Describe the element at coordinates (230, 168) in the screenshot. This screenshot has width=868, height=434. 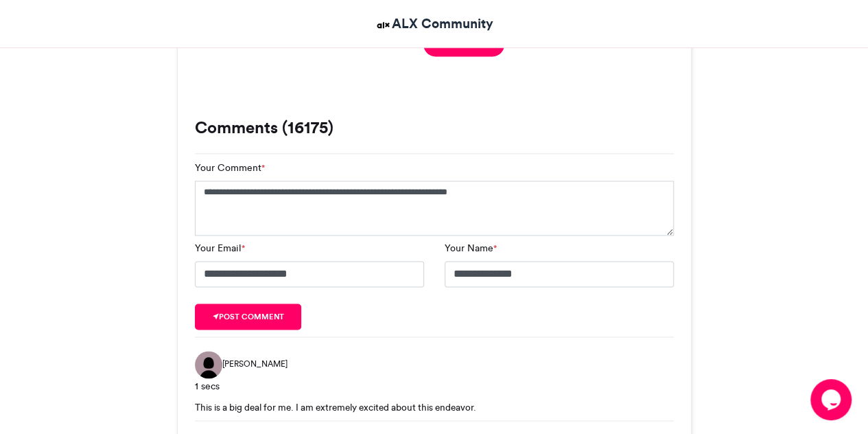
I see `label: Your Comment` at that location.